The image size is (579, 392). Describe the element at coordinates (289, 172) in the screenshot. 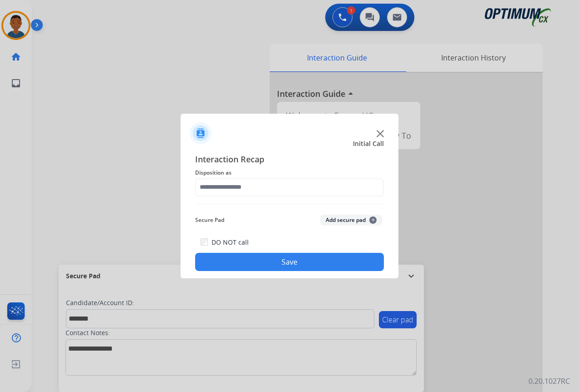

I see `span: Disposition as` at that location.